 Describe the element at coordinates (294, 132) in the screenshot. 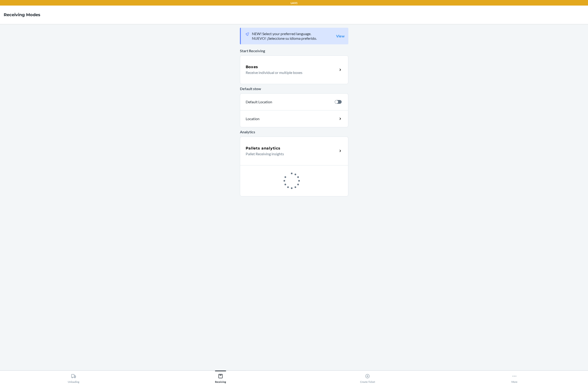

I see `p: Analytics` at that location.